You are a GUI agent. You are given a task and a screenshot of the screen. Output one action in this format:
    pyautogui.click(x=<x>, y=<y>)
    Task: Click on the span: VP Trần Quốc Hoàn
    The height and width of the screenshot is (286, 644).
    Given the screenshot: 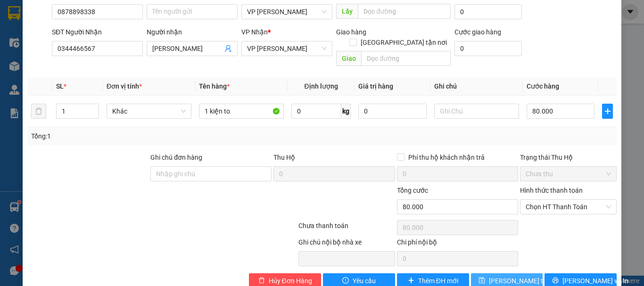 What is the action you would take?
    pyautogui.click(x=286, y=48)
    